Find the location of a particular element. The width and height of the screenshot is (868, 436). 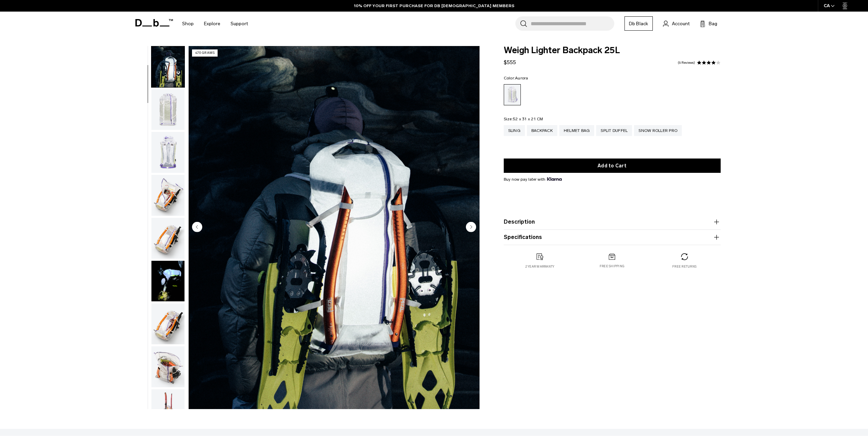

p: 470 grams is located at coordinates (205, 53).